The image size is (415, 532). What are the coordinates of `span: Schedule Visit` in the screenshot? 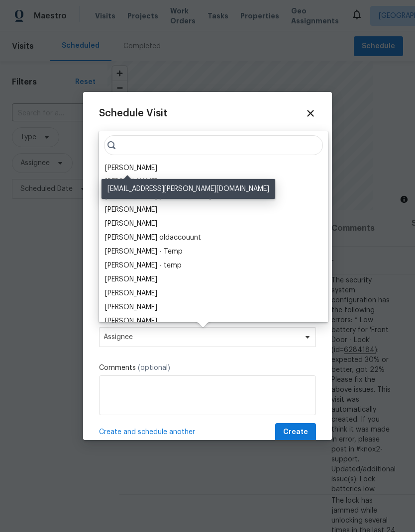 It's located at (133, 113).